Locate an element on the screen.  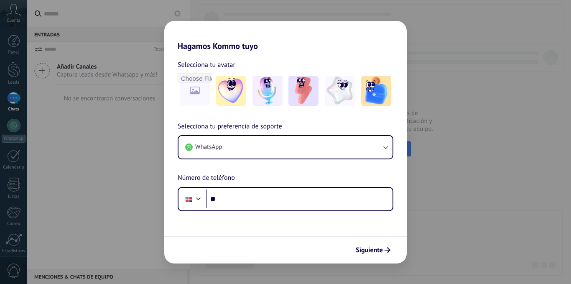
img: -5.jpeg is located at coordinates (376, 91).